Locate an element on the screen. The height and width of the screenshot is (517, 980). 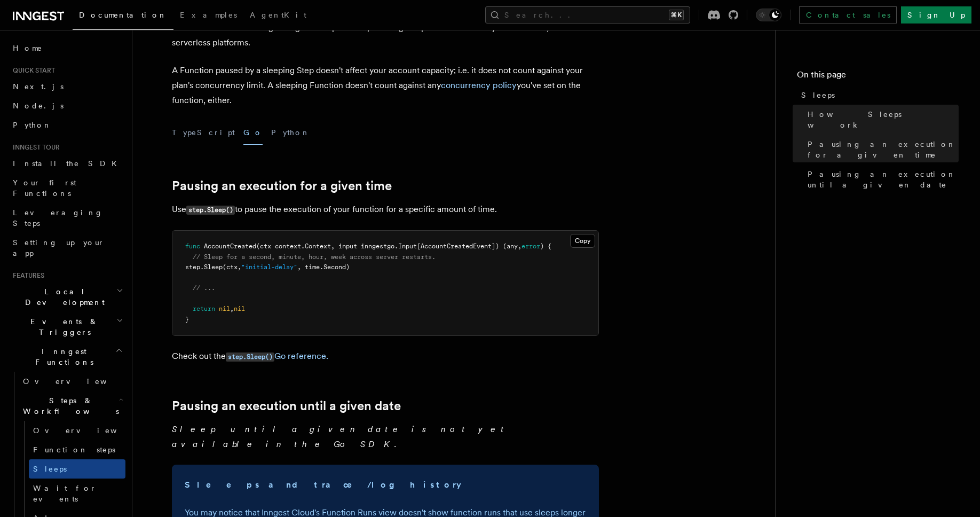
em: Sleep until a given date is not yet available in the Go SDK. is located at coordinates (340, 436).